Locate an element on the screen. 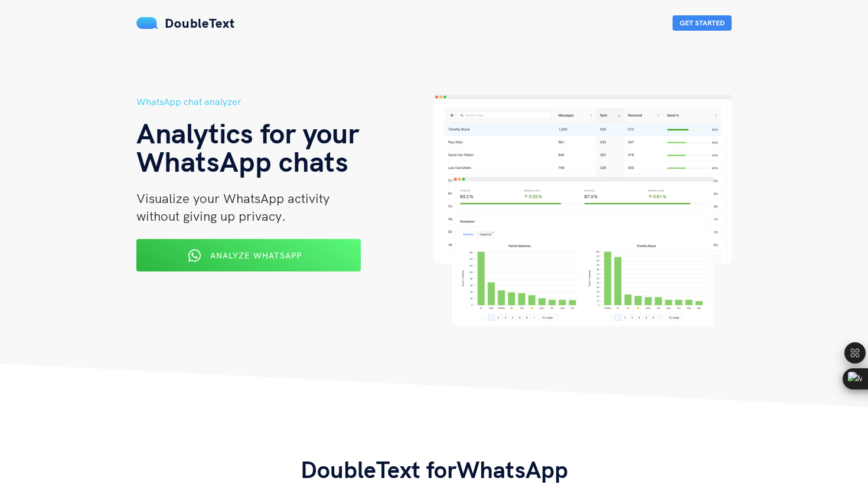 Image resolution: width=868 pixels, height=491 pixels. span: Analyze WhatsApp is located at coordinates (256, 256).